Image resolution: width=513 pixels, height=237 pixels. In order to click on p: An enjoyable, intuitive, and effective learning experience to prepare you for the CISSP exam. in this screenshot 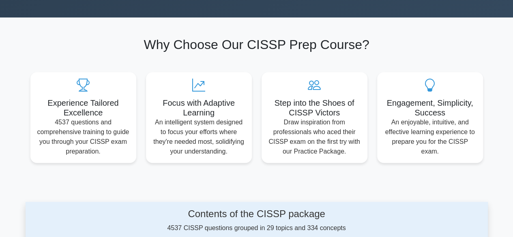, I will do `click(430, 137)`.